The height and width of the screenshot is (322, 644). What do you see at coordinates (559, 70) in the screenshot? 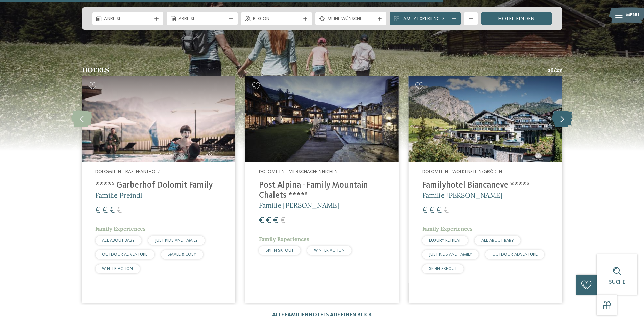
I see `span: 27` at bounding box center [559, 70].